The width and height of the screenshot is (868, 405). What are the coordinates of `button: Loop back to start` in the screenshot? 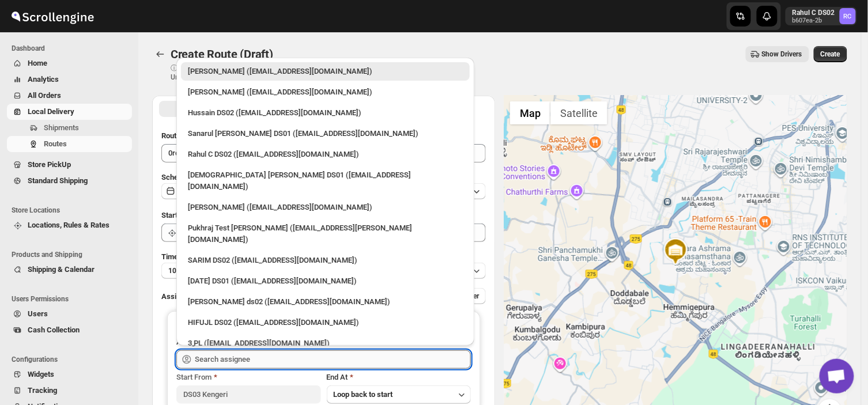 It's located at (399, 395).